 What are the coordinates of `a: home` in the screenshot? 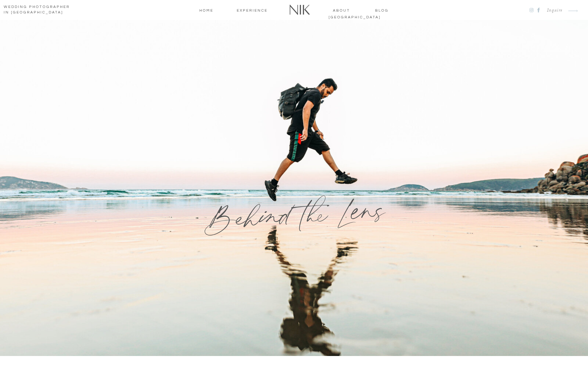 It's located at (207, 10).